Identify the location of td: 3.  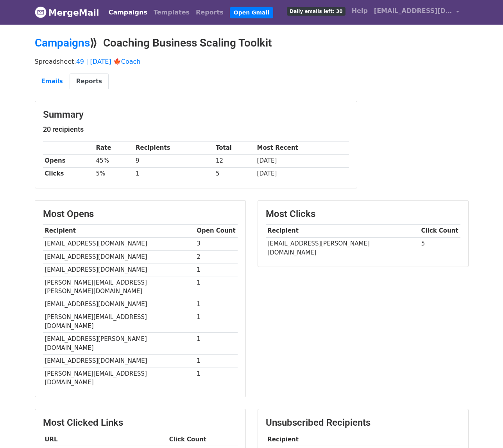
(216, 243).